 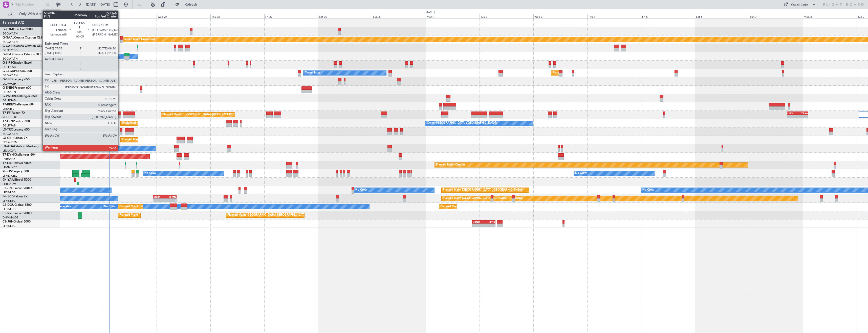 I want to click on a: LELL/QSA, so click(x=9, y=151).